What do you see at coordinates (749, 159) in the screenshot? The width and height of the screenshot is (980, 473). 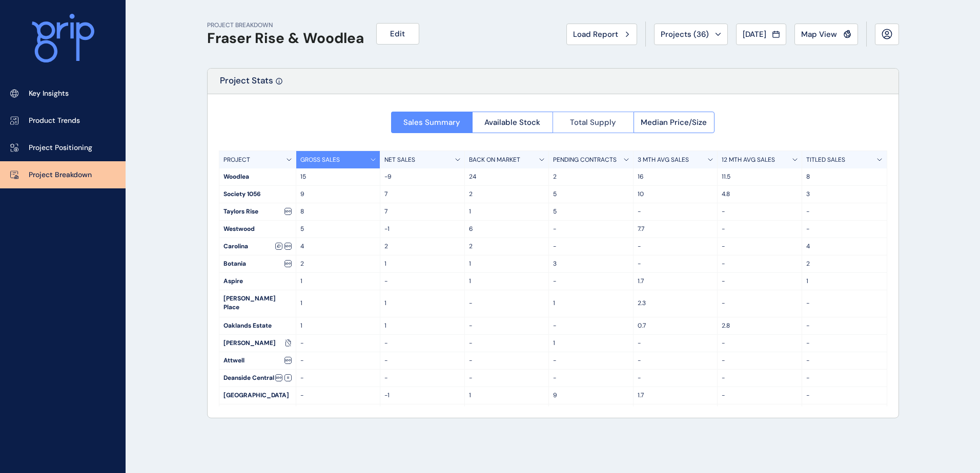 I see `p: 12 MTH AVG SALES` at bounding box center [749, 159].